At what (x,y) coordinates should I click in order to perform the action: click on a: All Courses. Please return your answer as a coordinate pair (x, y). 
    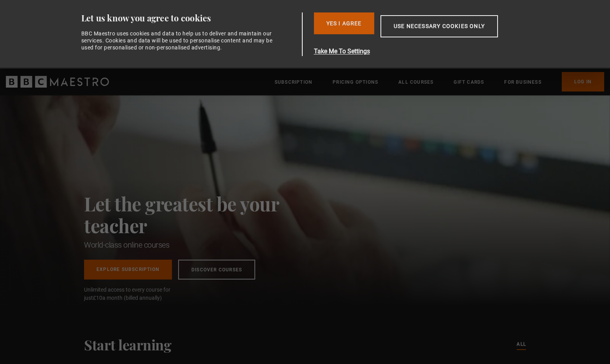
    Looking at the image, I should click on (416, 82).